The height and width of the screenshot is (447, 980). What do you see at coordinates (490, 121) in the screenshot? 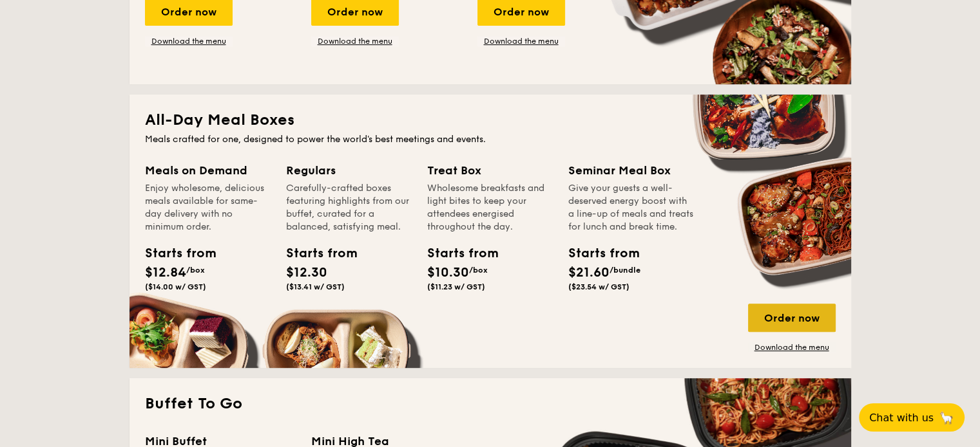
I see `h2: All-Day Meal Boxes` at bounding box center [490, 121].